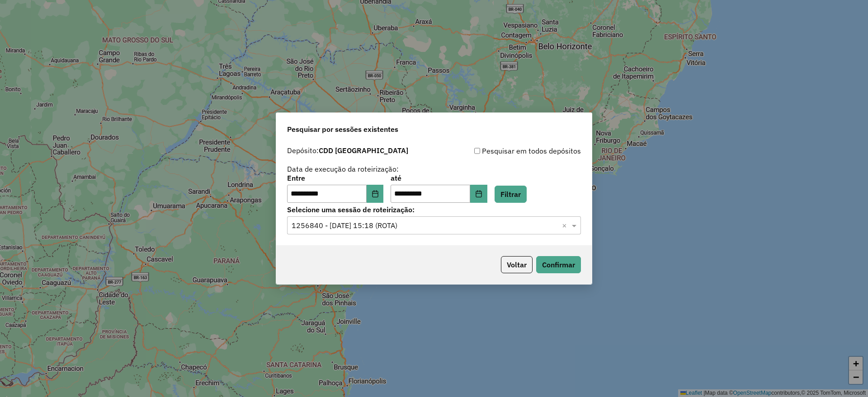 The width and height of the screenshot is (868, 397). I want to click on button: Filtrar, so click(510, 195).